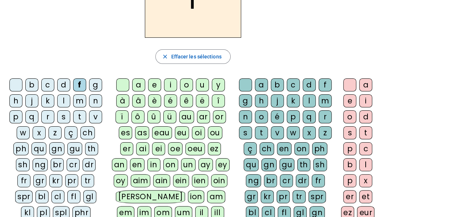  I want to click on div: ï, so click(122, 117).